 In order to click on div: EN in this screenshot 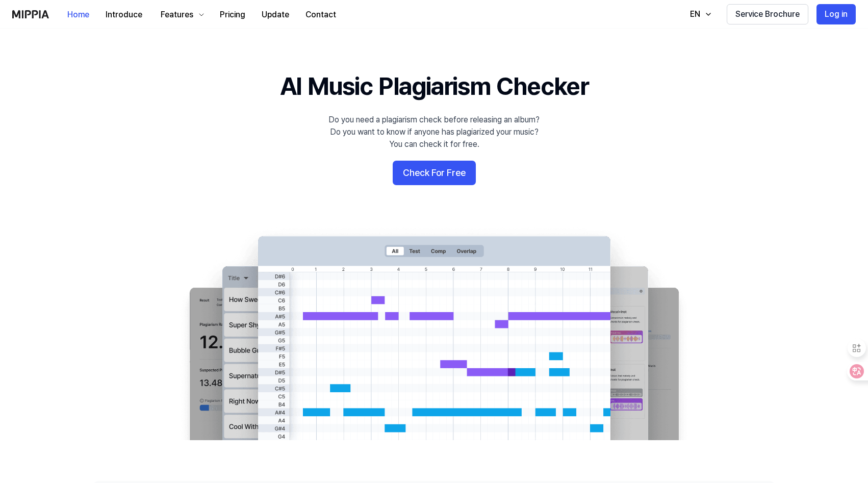, I will do `click(695, 14)`.